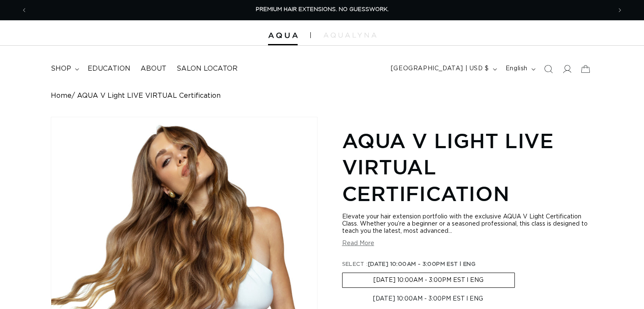  I want to click on a: About, so click(154, 68).